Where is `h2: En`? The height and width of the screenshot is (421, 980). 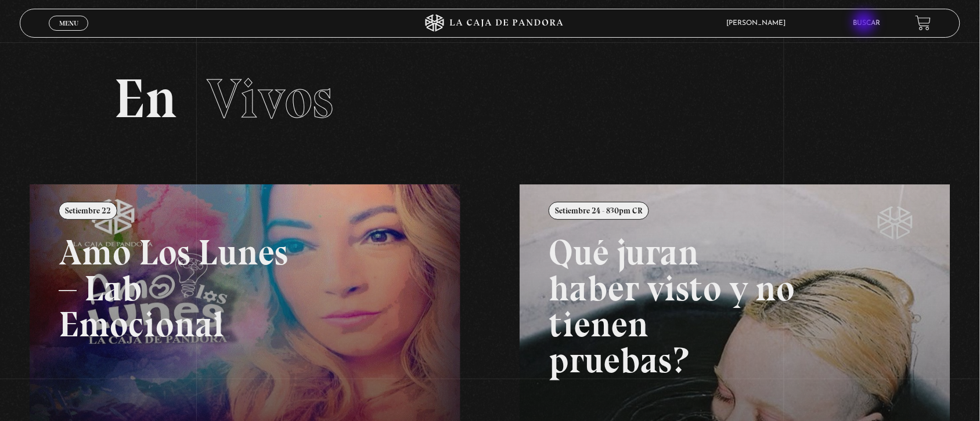 h2: En is located at coordinates (490, 98).